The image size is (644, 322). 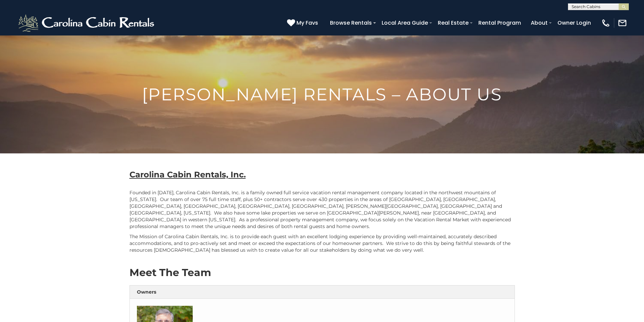 I want to click on b: Carolina Cabin Rentals, Inc., so click(x=188, y=174).